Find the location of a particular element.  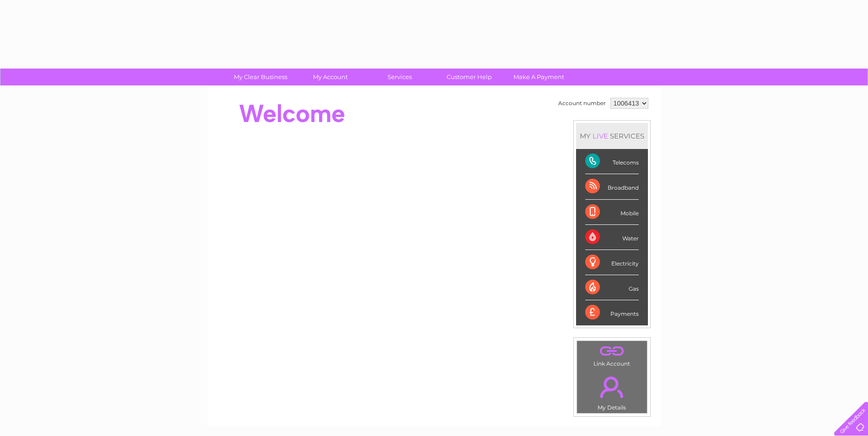

a: Make A Payment is located at coordinates (539, 77).